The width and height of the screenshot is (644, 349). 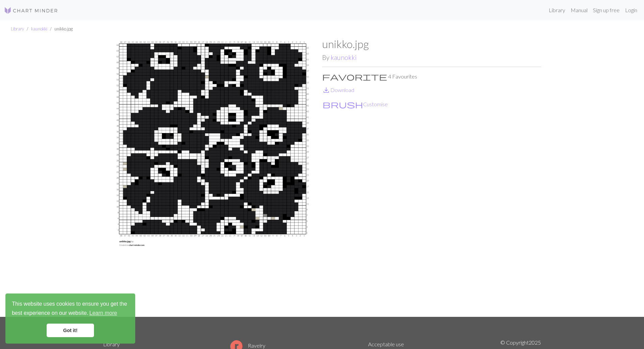 What do you see at coordinates (60, 29) in the screenshot?
I see `li: unikko.jpg` at bounding box center [60, 29].